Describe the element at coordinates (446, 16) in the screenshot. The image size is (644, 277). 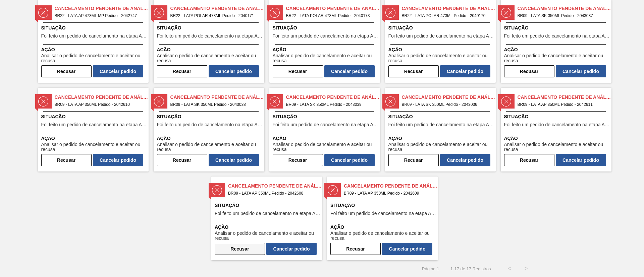
I see `span: BR22 - LATA POLAR 473ML Pedido - 2040170` at that location.